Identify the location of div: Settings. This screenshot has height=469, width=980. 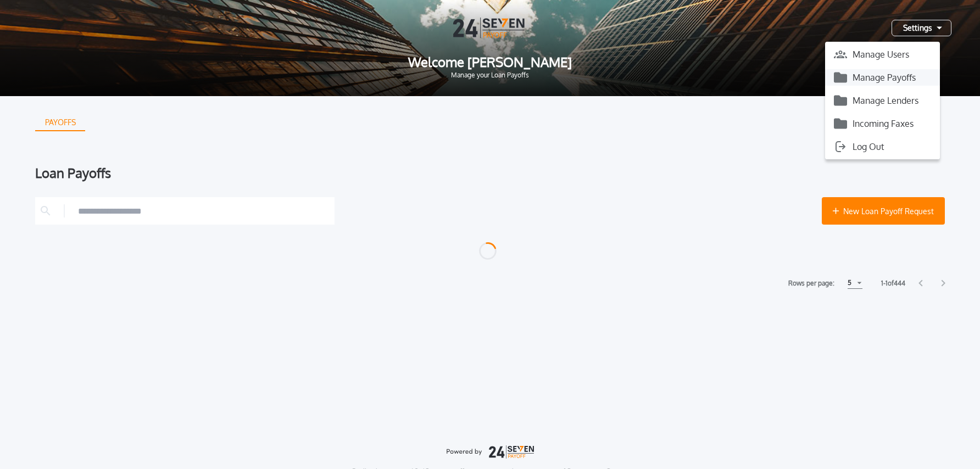
(922, 28).